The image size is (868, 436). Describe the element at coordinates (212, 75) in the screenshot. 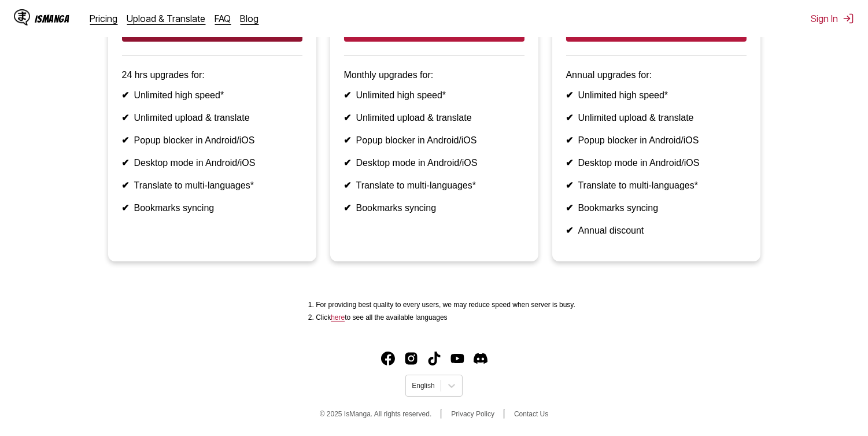

I see `p: 24 hrs upgrades for:` at that location.